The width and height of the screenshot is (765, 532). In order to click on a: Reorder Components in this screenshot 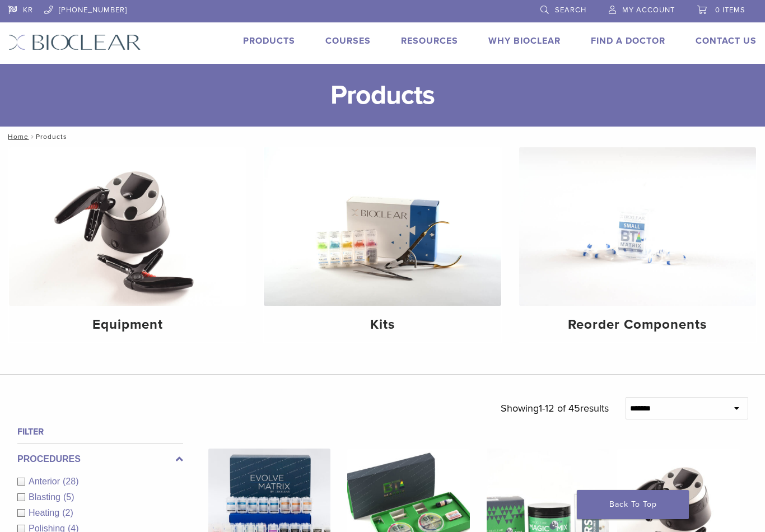, I will do `click(637, 245)`.